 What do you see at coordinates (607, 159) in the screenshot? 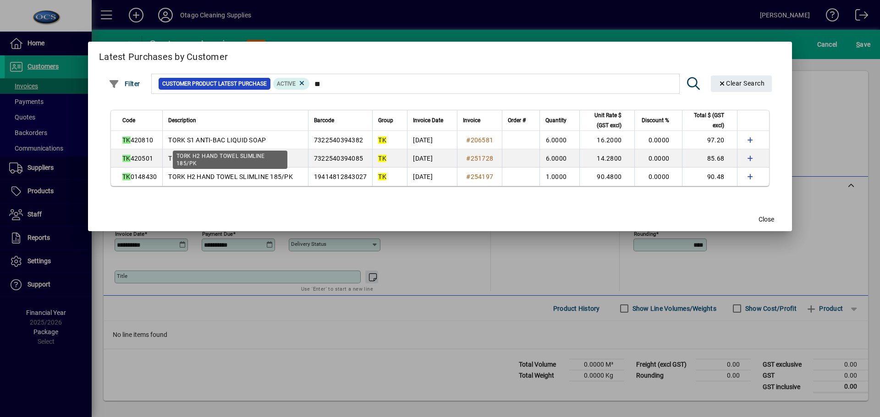
I see `td: 14.2800` at bounding box center [607, 159].